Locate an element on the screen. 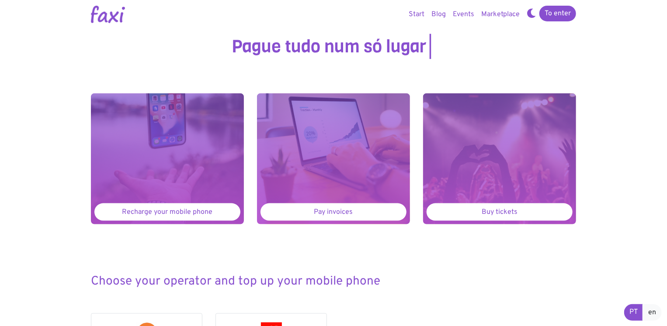 This screenshot has width=667, height=326. font: en is located at coordinates (652, 313).